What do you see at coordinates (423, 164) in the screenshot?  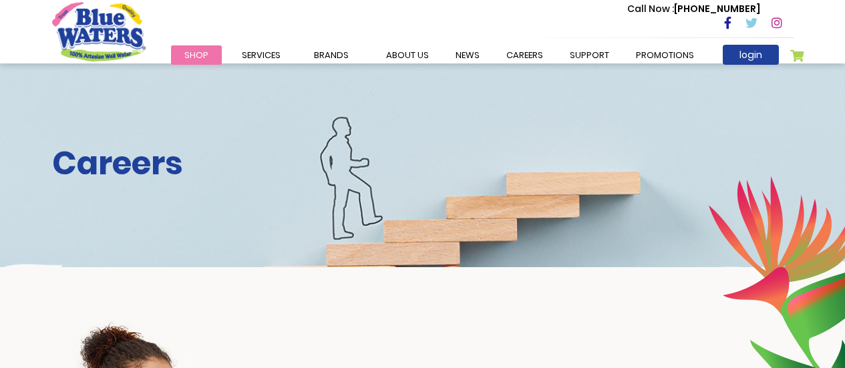 I see `h2: Careers` at bounding box center [423, 164].